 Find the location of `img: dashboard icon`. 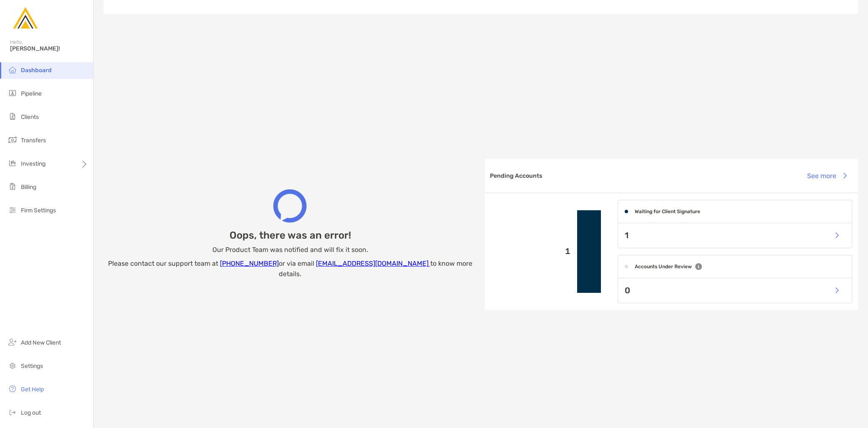

img: dashboard icon is located at coordinates (13, 70).